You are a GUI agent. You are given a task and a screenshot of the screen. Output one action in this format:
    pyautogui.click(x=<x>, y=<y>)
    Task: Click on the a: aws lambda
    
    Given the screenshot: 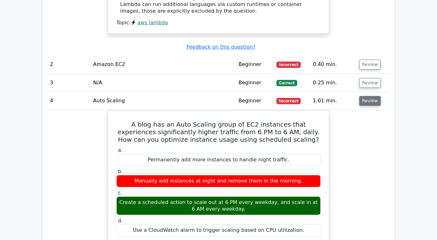 What is the action you would take?
    pyautogui.click(x=153, y=22)
    